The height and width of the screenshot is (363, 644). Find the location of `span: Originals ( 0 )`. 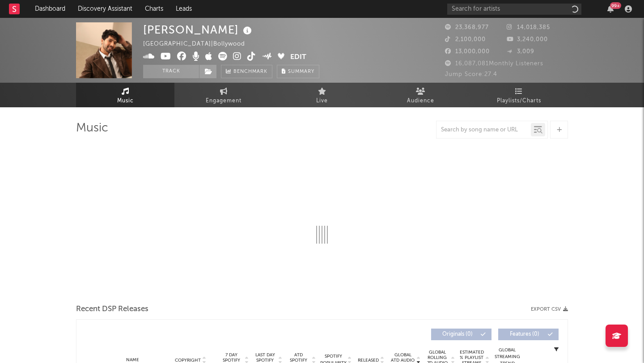

span: Originals ( 0 ) is located at coordinates (458, 335).